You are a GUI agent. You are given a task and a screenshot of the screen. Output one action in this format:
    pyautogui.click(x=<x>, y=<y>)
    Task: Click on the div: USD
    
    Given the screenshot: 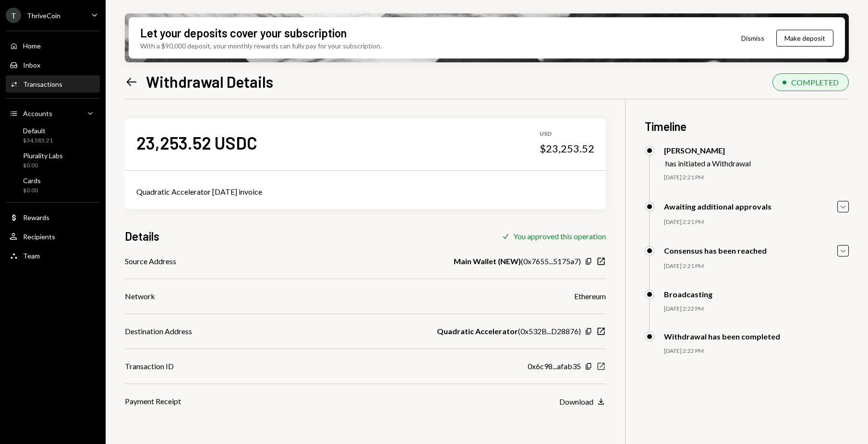 What is the action you would take?
    pyautogui.click(x=567, y=134)
    